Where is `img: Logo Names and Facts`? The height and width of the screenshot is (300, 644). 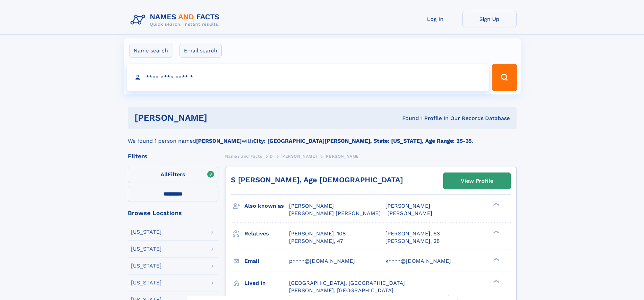 img: Logo Names and Facts is located at coordinates (177, 20).